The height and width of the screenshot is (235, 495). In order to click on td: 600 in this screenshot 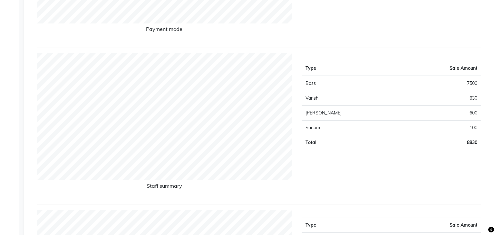, I will do `click(441, 113)`.